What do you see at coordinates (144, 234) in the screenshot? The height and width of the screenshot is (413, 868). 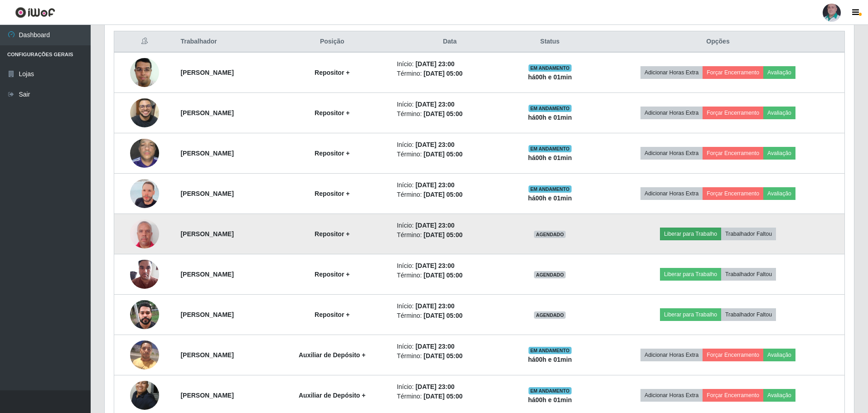 I see `img: 1749158606538.jpeg` at bounding box center [144, 234].